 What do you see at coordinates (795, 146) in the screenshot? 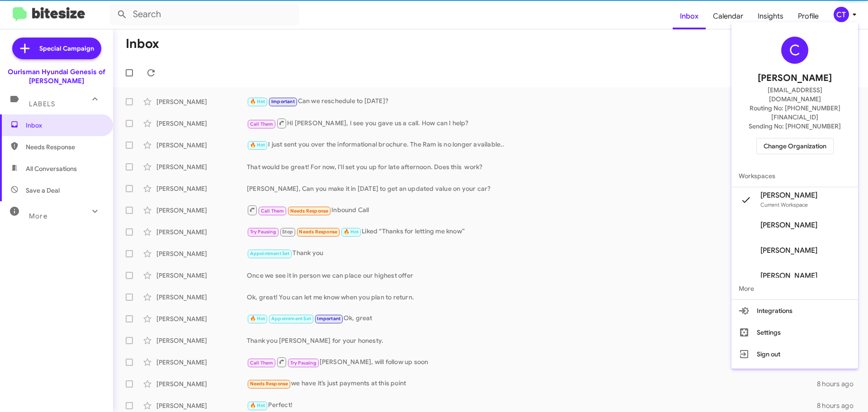
I see `span: Change Organization` at bounding box center [795, 146].